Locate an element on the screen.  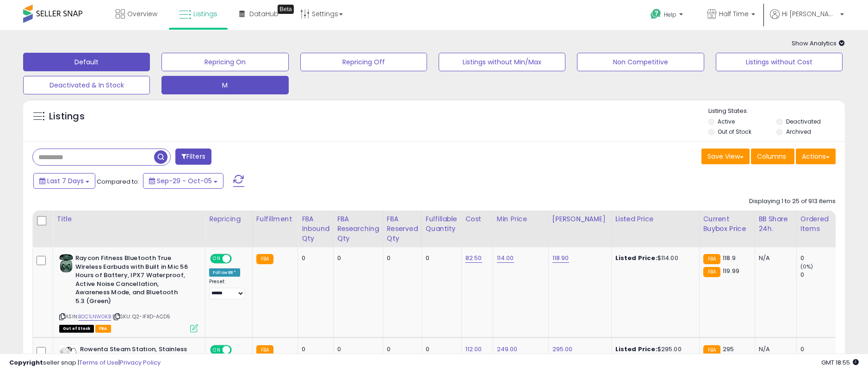
div: Title is located at coordinates (129, 219).